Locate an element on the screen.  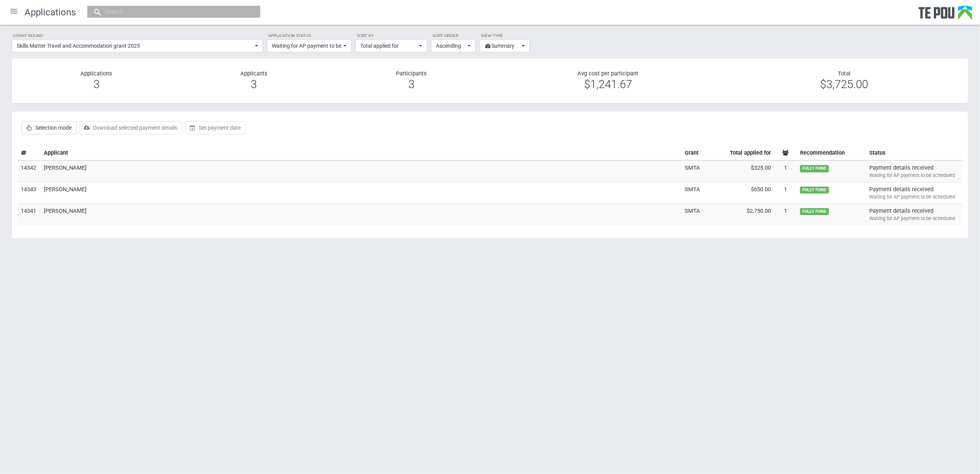
span: Skills Matter Travel and Accommodation grant 2025 is located at coordinates (134, 46).